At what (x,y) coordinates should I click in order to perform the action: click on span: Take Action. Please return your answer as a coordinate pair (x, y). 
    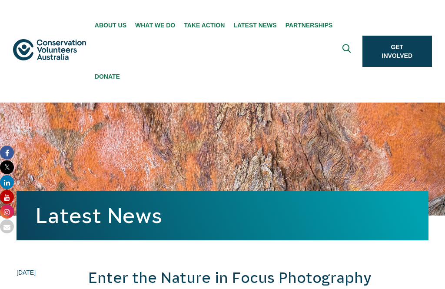
    Looking at the image, I should click on (204, 25).